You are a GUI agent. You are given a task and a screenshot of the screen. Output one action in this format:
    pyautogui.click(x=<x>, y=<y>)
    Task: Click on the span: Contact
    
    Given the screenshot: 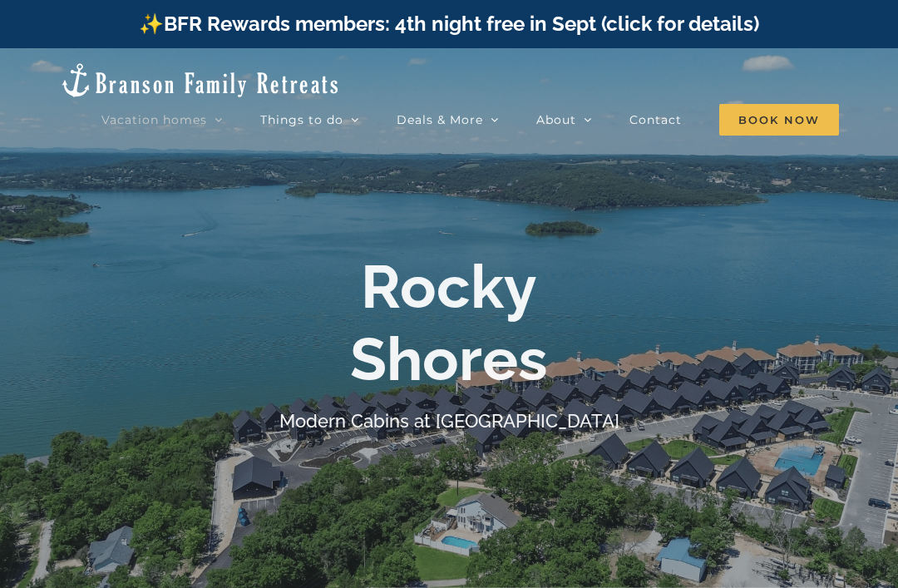 What is the action you would take?
    pyautogui.click(x=655, y=120)
    